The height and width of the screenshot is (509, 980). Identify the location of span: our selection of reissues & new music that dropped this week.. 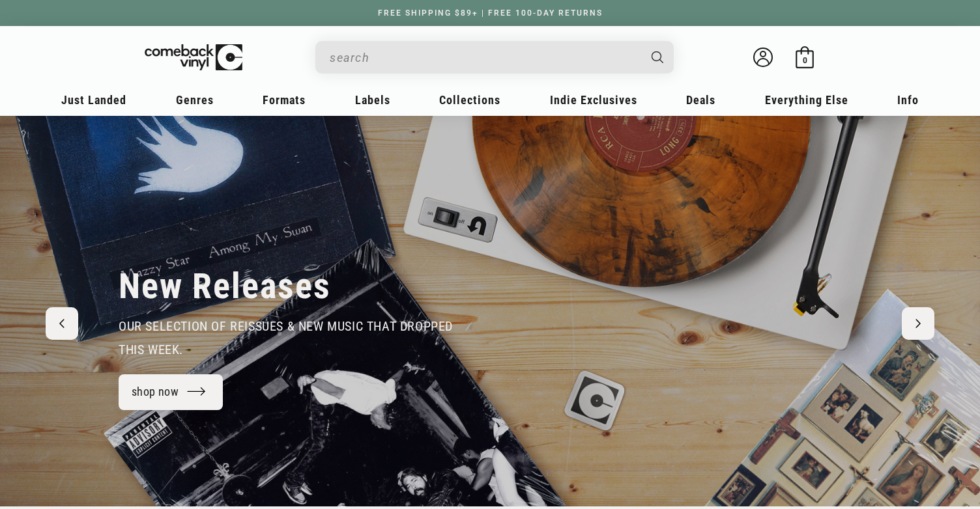
(285, 338).